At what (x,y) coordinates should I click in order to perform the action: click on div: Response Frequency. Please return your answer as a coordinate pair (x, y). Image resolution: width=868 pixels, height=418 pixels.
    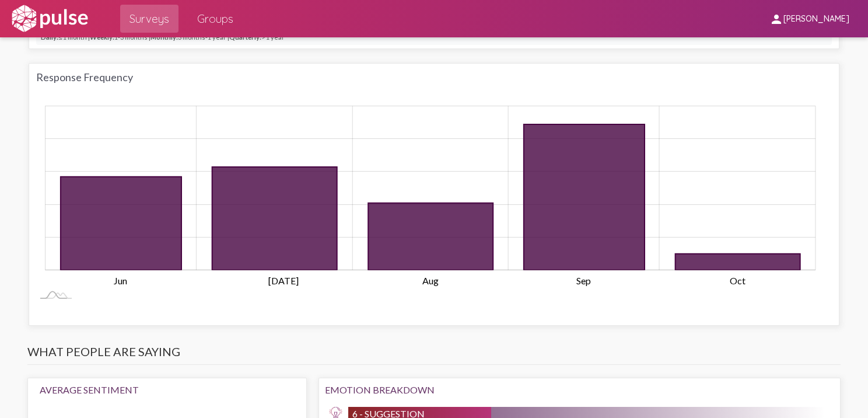
    Looking at the image, I should click on (434, 77).